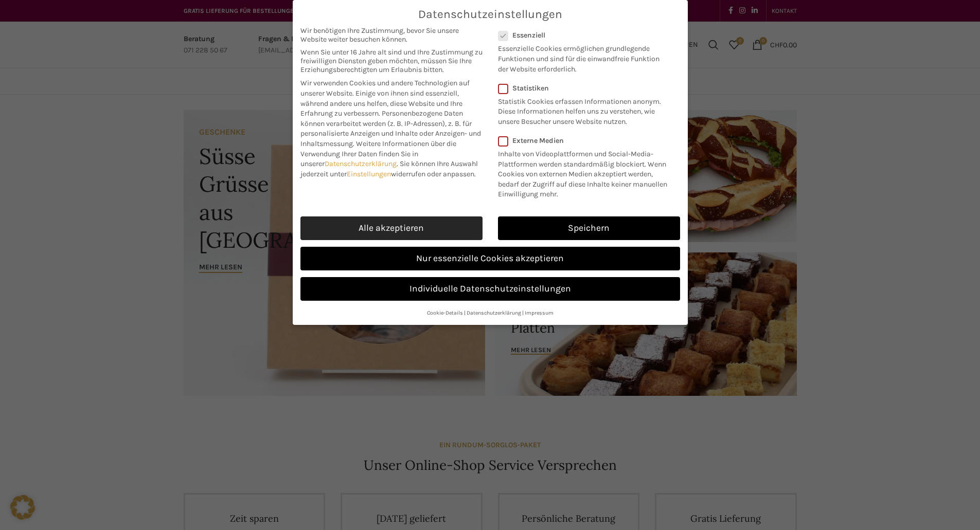 The image size is (980, 530). What do you see at coordinates (490, 14) in the screenshot?
I see `span: Datenschutzeinstellungen` at bounding box center [490, 14].